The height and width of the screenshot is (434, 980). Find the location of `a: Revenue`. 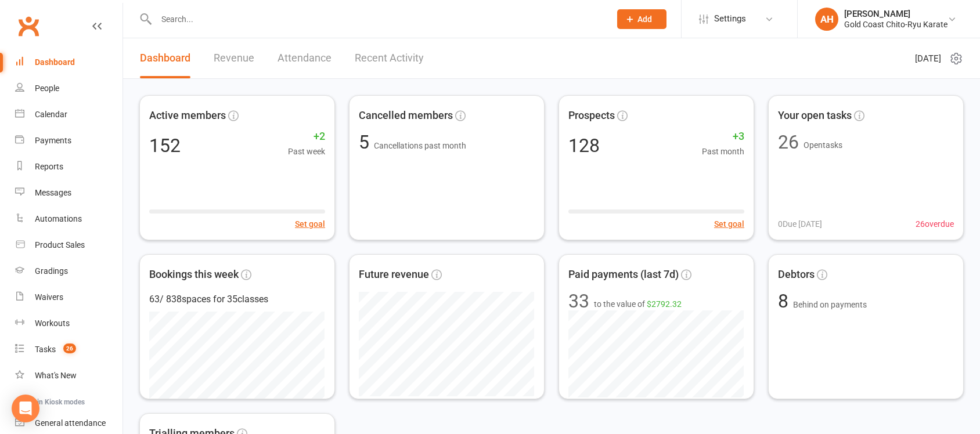

a: Revenue is located at coordinates (234, 58).